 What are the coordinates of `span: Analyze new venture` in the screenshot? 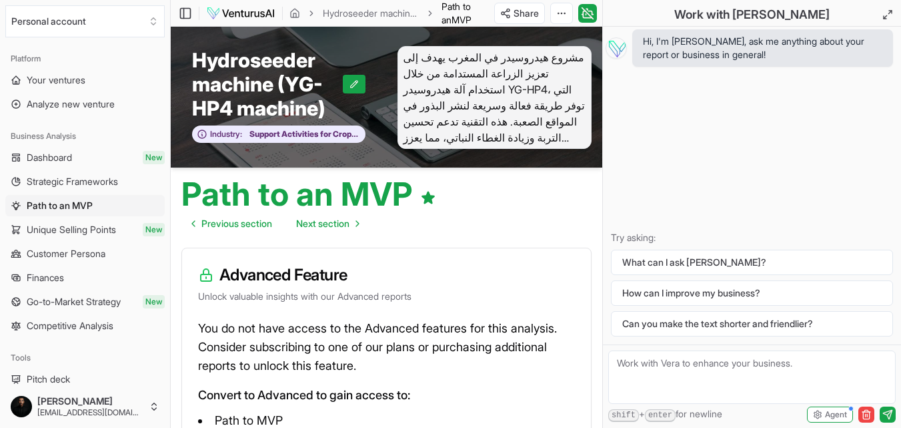 It's located at (71, 104).